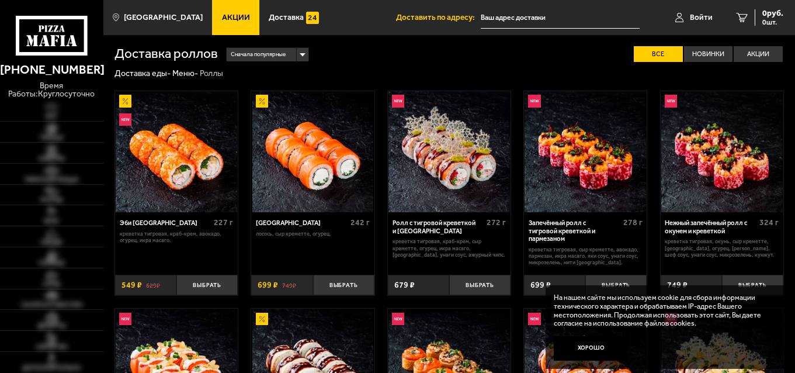 Image resolution: width=795 pixels, height=373 pixels. What do you see at coordinates (769, 222) in the screenshot?
I see `span: 324 г` at bounding box center [769, 222].